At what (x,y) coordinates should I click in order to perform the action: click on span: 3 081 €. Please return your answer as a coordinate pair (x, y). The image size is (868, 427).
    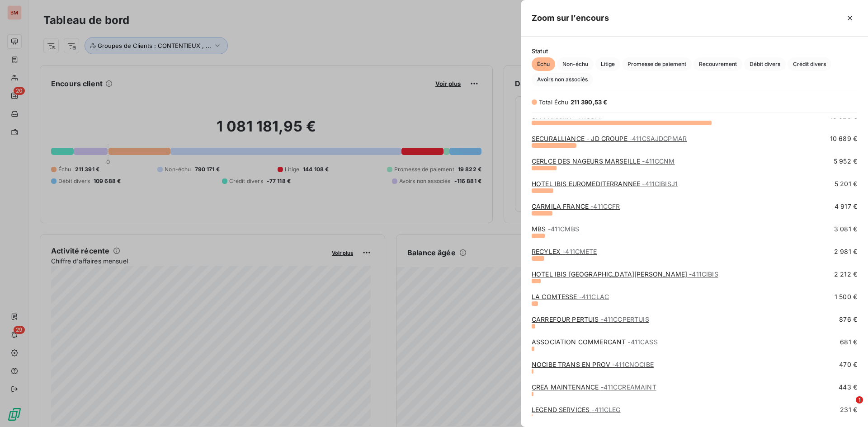
    Looking at the image, I should click on (846, 229).